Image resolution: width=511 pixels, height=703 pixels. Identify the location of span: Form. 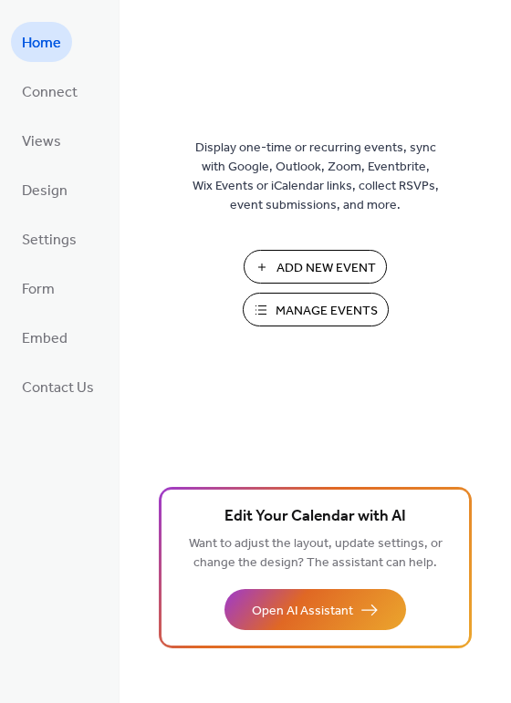
(38, 290).